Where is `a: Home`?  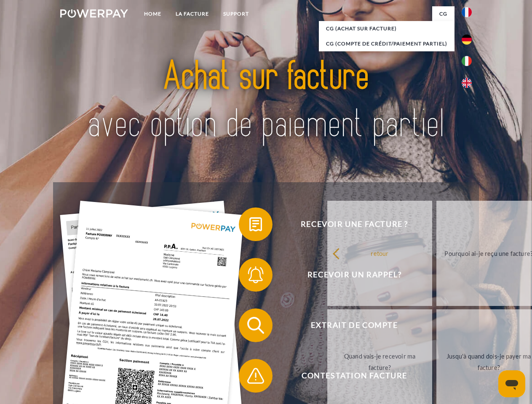 a: Home is located at coordinates (153, 14).